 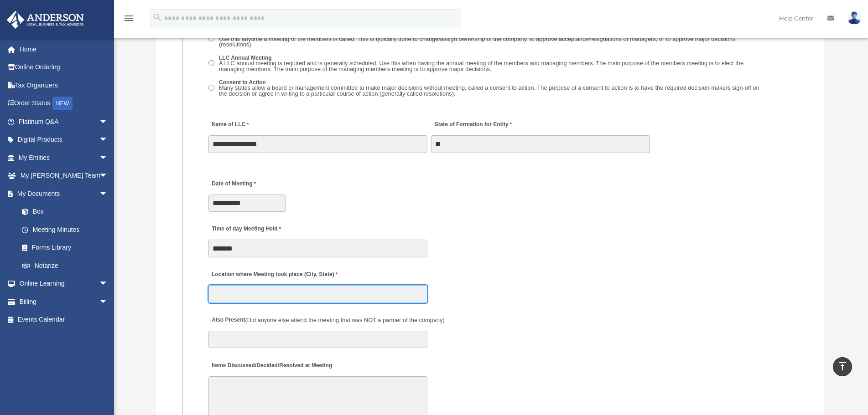 I want to click on a: Billingarrow_drop_down, so click(x=64, y=302).